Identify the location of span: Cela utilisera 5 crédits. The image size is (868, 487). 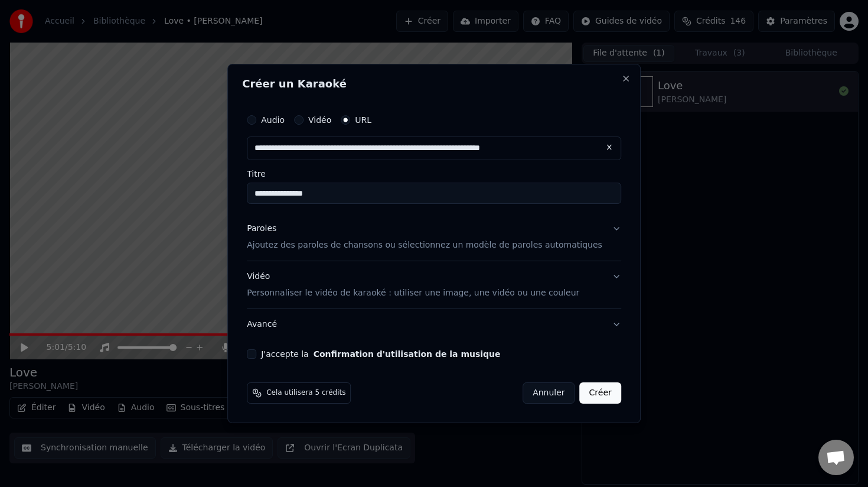
(306, 393).